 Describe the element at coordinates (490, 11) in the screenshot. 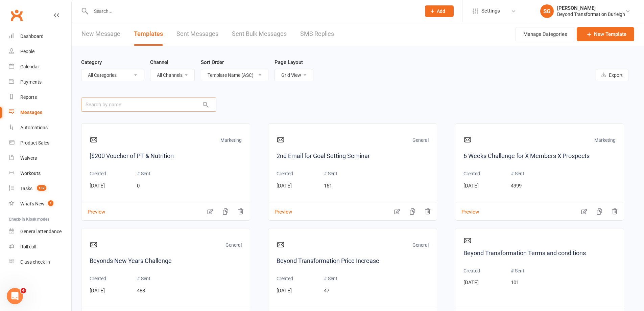

I see `span: Settings` at that location.